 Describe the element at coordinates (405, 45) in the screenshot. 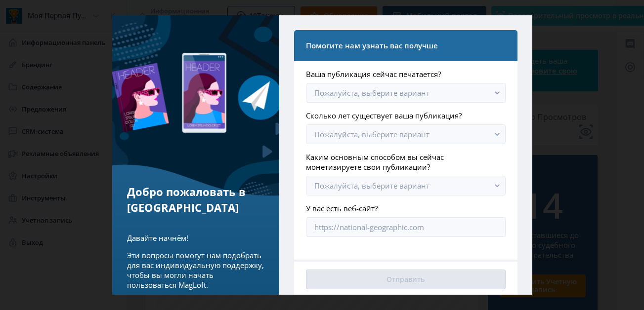

I see `nb-card-header: Помогите нам узнать вас получше` at that location.